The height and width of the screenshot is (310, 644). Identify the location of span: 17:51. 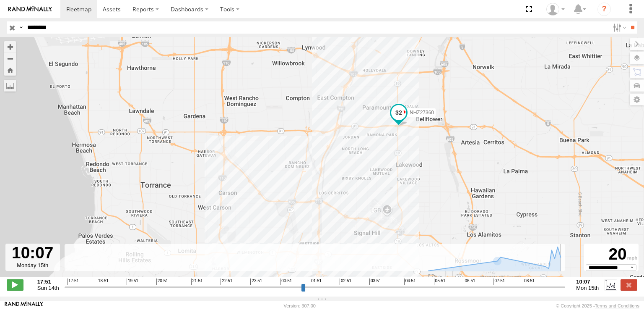
(73, 282).